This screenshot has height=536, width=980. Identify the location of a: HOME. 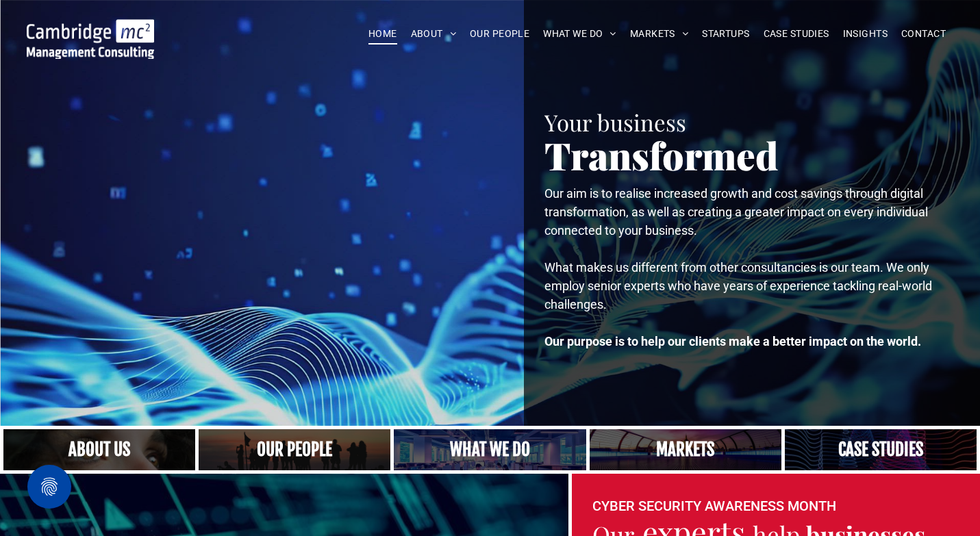
(383, 34).